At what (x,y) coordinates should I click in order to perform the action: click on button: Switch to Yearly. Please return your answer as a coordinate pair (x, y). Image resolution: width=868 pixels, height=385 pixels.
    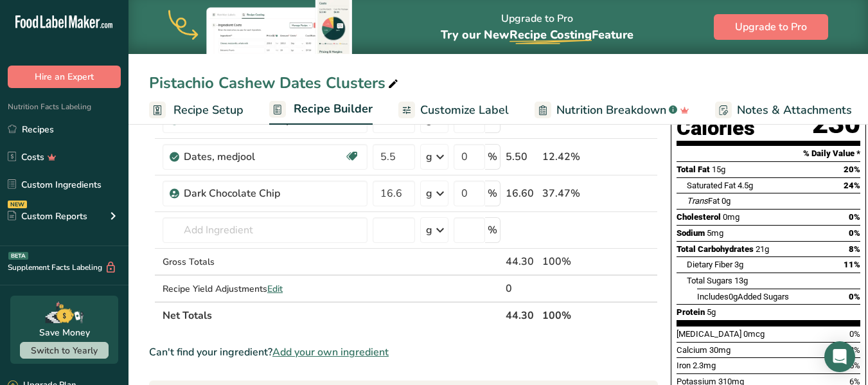
    Looking at the image, I should click on (64, 350).